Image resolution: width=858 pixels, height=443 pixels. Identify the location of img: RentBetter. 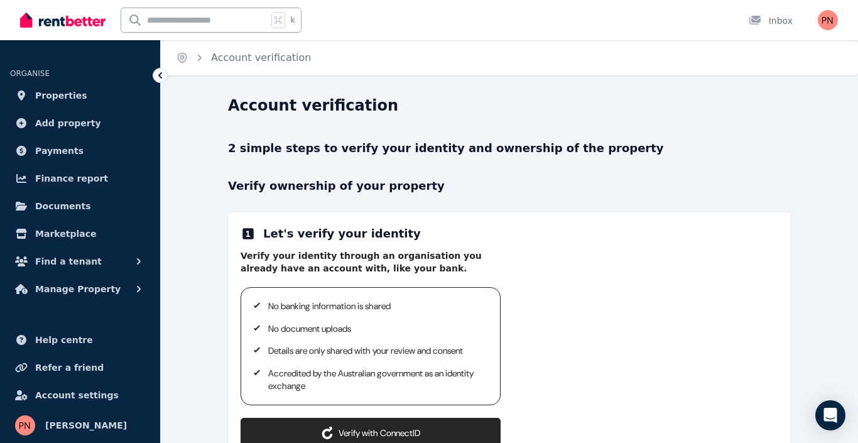
(63, 20).